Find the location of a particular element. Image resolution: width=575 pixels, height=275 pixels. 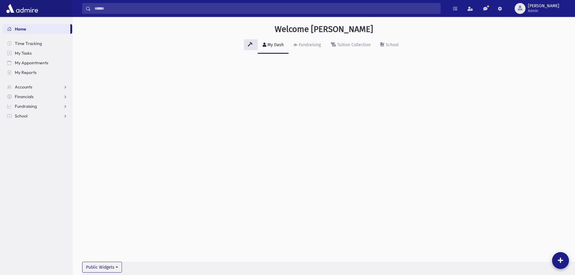

a: Home is located at coordinates (36, 29).